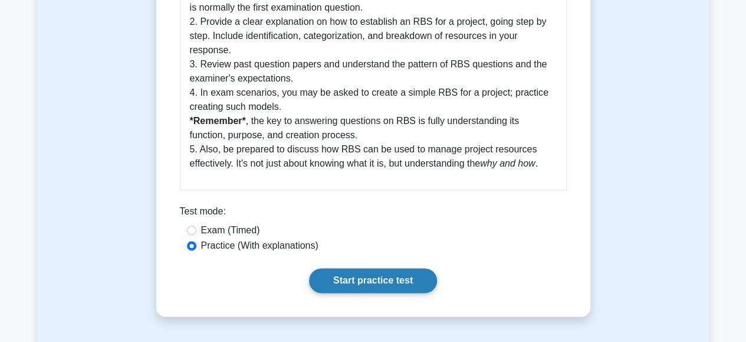  Describe the element at coordinates (231, 230) in the screenshot. I see `label: Exam (Timed)` at that location.